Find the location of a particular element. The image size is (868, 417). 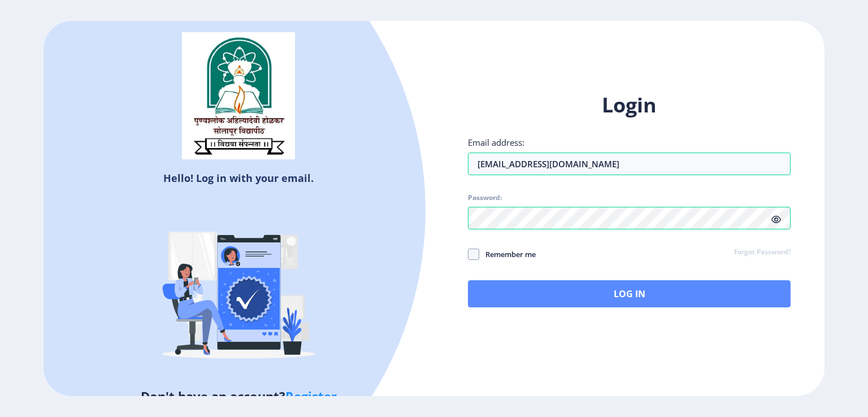

label: Email address: is located at coordinates (496, 143).